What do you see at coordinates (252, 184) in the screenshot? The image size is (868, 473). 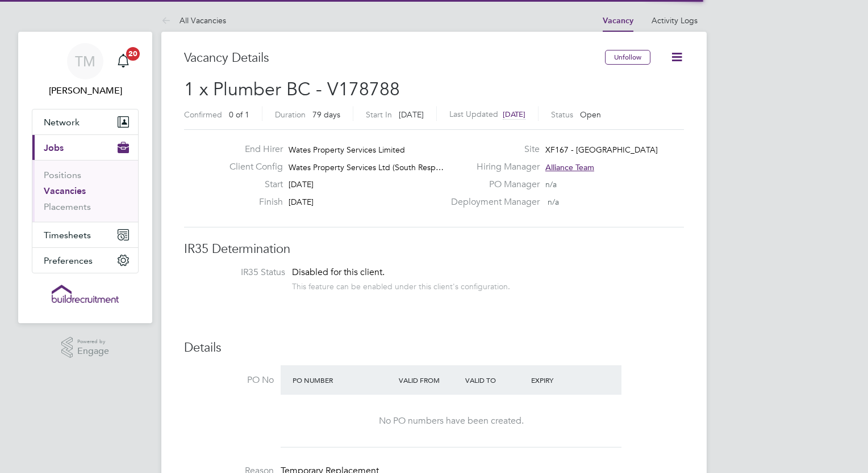 I see `label: Start` at bounding box center [252, 184].